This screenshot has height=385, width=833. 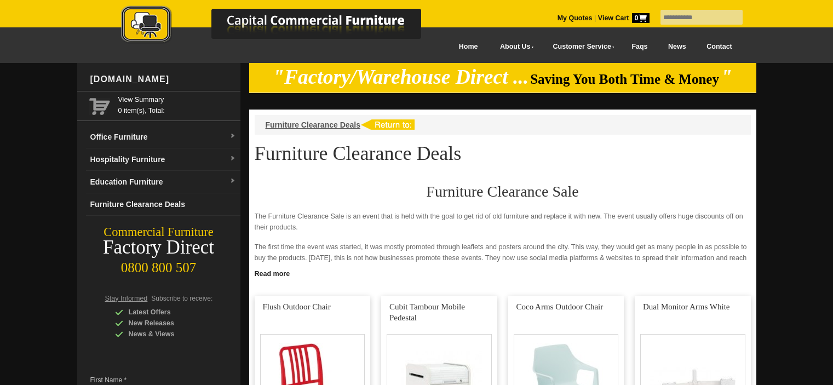 I want to click on h1: Furniture Clearance Deals, so click(x=503, y=153).